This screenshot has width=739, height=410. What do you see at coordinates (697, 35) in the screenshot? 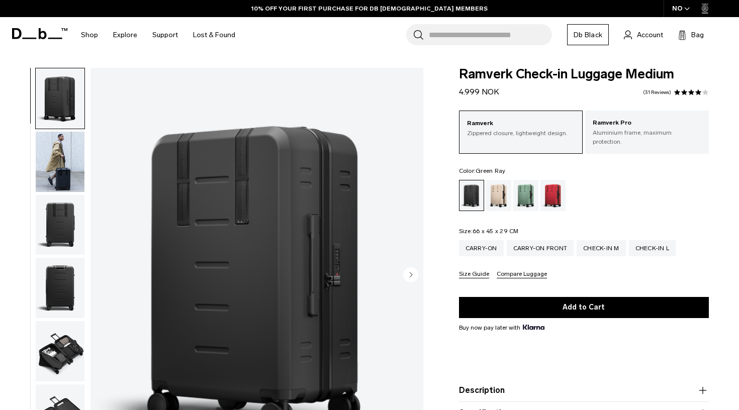
I see `span: Bag` at bounding box center [697, 35].